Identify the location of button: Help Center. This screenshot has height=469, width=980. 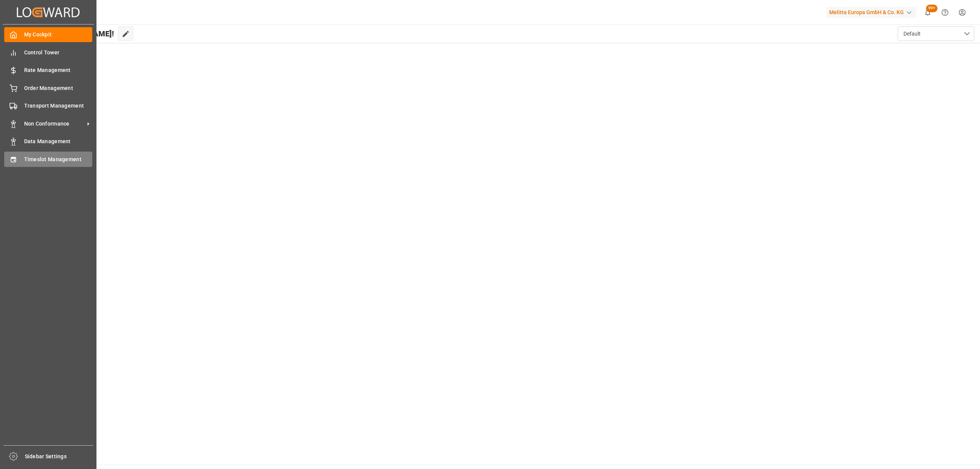
(945, 12).